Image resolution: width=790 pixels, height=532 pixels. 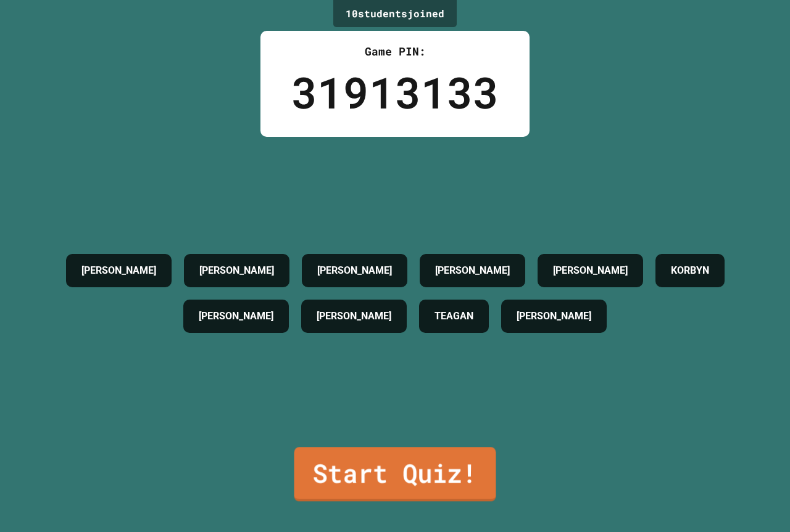 What do you see at coordinates (395, 51) in the screenshot?
I see `div: Game PIN:` at bounding box center [395, 51].